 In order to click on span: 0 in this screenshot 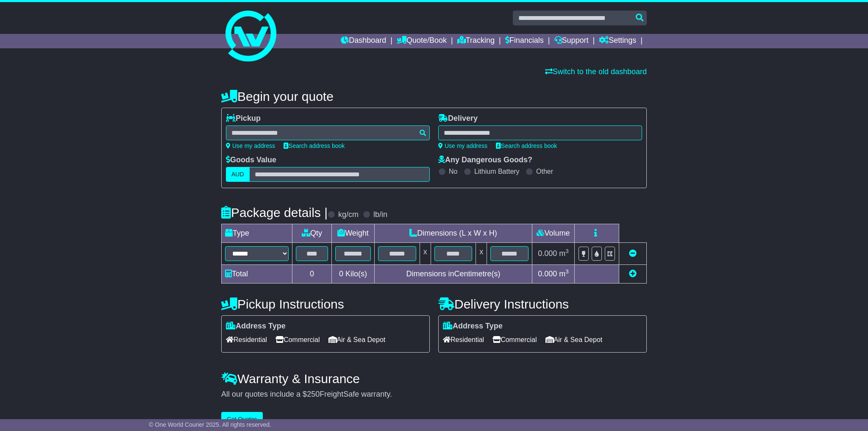, I will do `click(341, 274)`.